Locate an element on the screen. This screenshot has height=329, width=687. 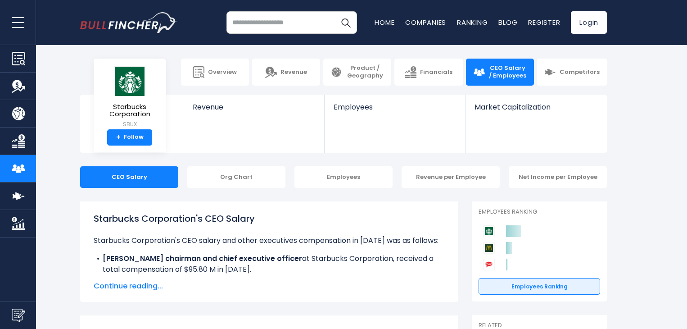
a: Financials is located at coordinates (428, 72).